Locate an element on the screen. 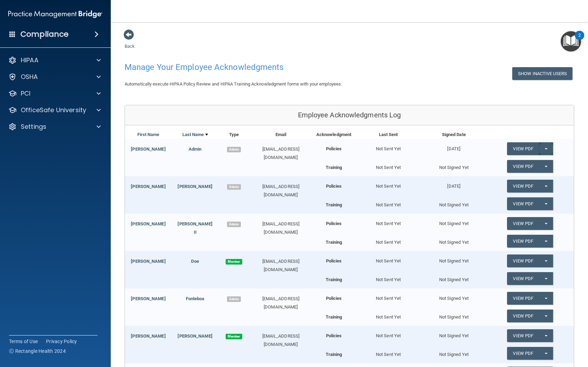  a: HIPAA is located at coordinates (55, 61).